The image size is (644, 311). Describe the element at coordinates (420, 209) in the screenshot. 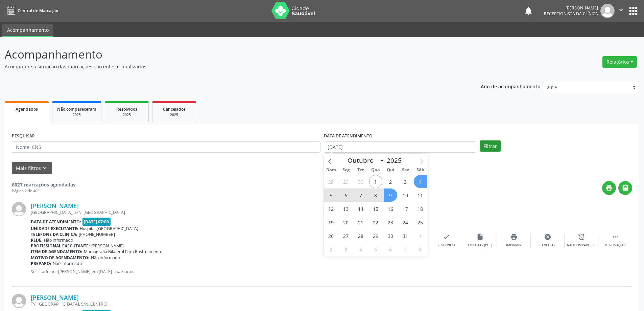

I see `span: Outubro 18, 2025` at that location.